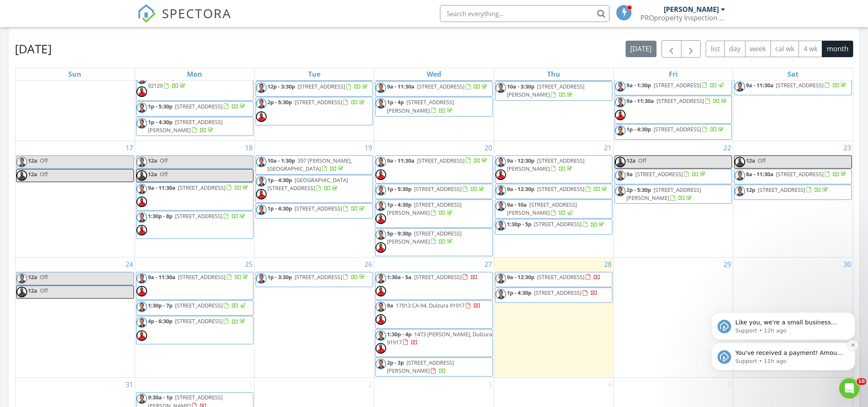 Image resolution: width=868 pixels, height=407 pixels. What do you see at coordinates (838, 49) in the screenshot?
I see `button: month` at bounding box center [838, 49].